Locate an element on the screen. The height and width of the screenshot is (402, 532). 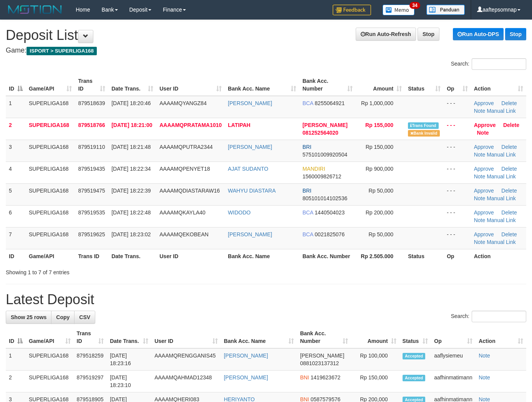
span: AAAAMQKAYLA40 is located at coordinates (182, 213).